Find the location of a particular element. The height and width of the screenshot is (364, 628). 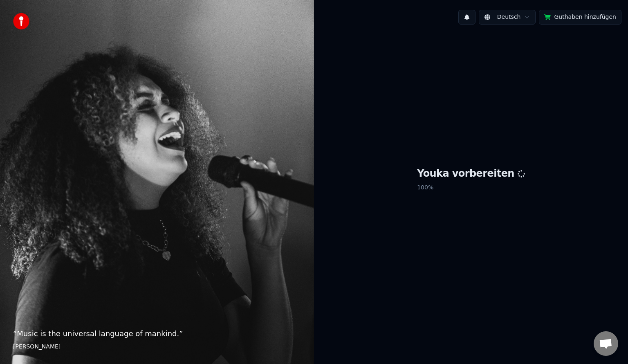

button: Guthaben hinzufügen is located at coordinates (580, 17).